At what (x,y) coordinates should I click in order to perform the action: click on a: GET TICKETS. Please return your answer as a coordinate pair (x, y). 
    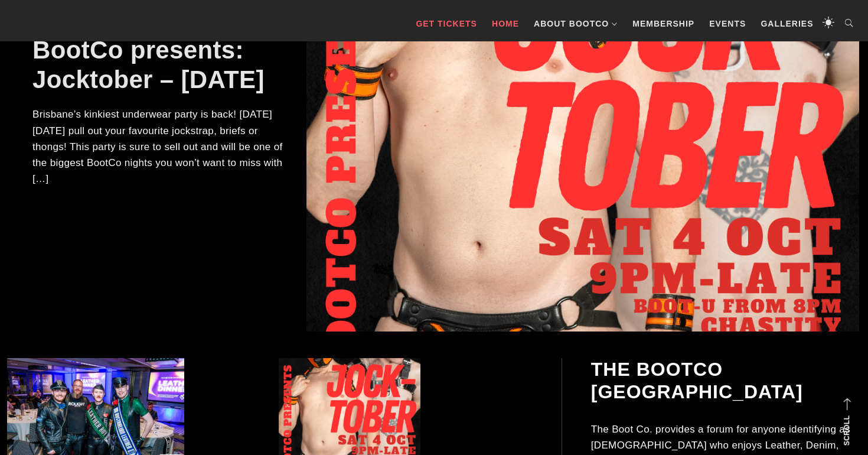
    Looking at the image, I should click on (446, 23).